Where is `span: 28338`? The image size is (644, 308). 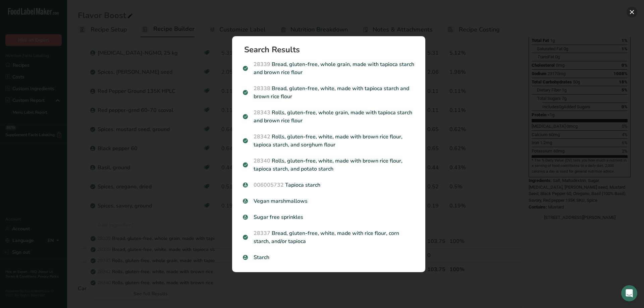
span: 28338 is located at coordinates (262, 88).